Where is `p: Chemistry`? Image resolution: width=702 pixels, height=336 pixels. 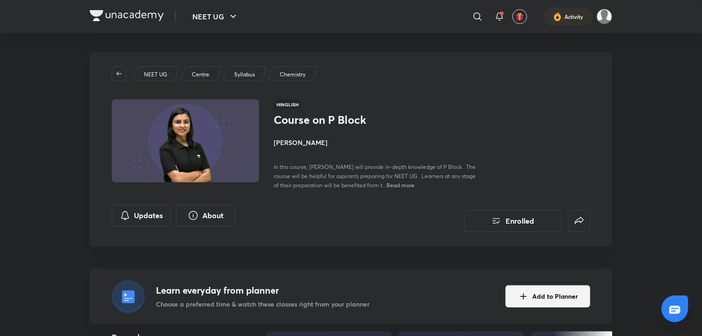 p: Chemistry is located at coordinates (293, 75).